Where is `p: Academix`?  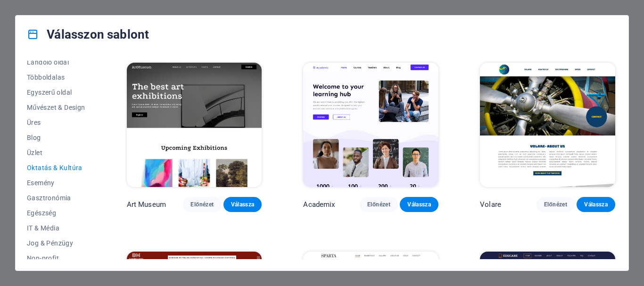
p: Academix is located at coordinates (319, 204).